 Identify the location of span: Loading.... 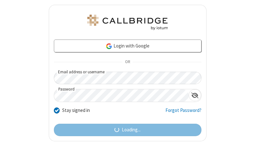
(131, 130).